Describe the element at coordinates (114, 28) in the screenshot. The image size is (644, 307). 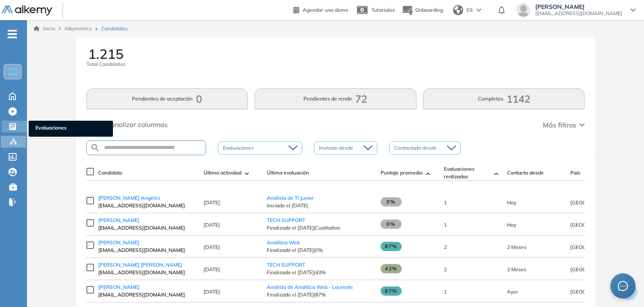
I see `span: Candidatos` at that location.